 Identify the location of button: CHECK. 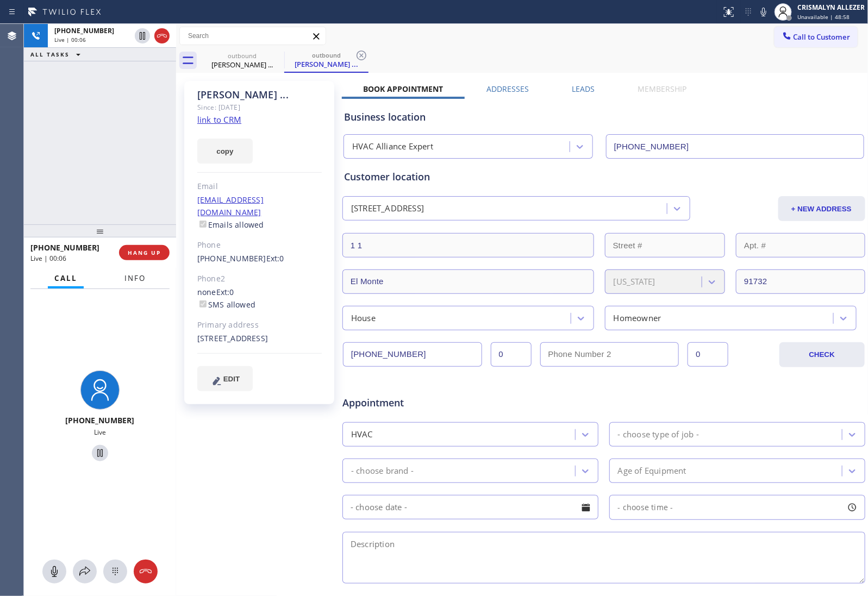
(822, 355).